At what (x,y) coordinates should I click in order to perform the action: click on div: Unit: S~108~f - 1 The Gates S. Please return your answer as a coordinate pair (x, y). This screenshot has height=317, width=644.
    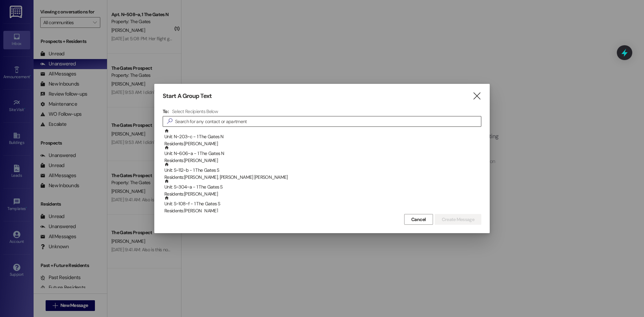
    Looking at the image, I should click on (323, 205).